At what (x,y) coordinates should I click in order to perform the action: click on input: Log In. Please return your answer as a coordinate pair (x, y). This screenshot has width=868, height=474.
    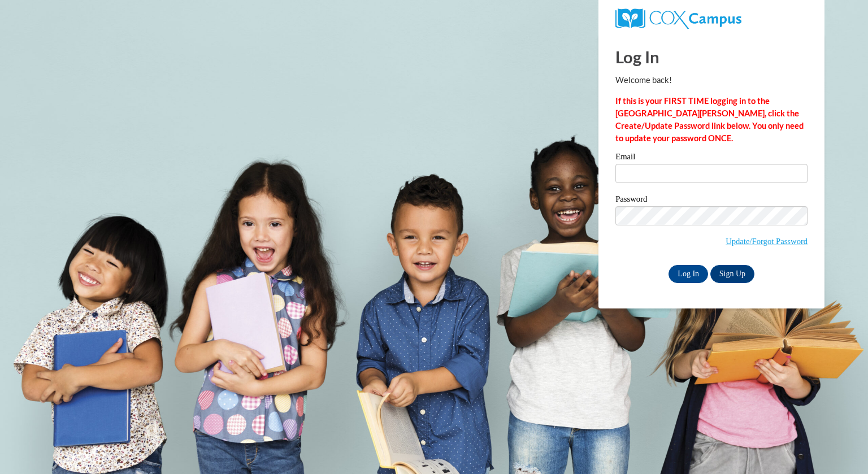
    Looking at the image, I should click on (688, 274).